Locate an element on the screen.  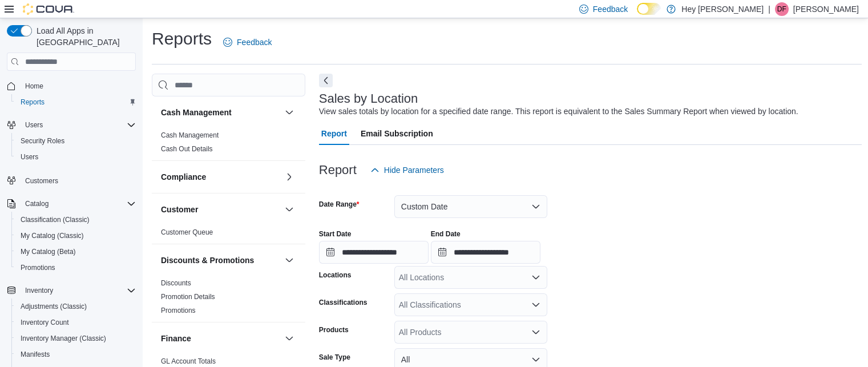
div: Dawna Fuller is located at coordinates (782, 9).